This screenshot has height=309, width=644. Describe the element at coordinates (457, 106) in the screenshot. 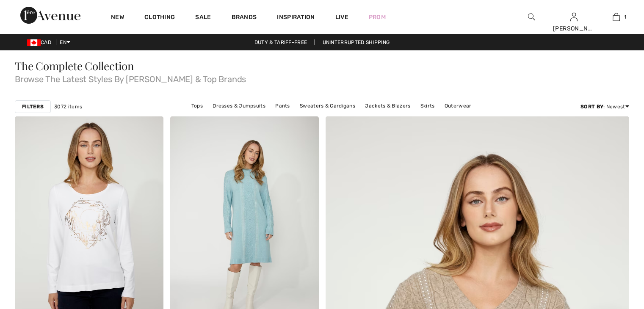

I see `a: Outerwear` at that location.